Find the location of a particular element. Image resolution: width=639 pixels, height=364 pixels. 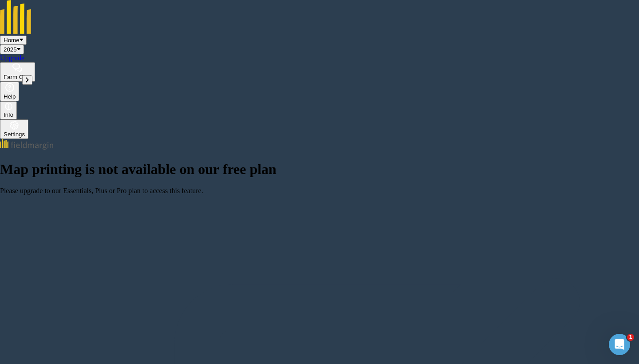

span: Home is located at coordinates (12, 40).